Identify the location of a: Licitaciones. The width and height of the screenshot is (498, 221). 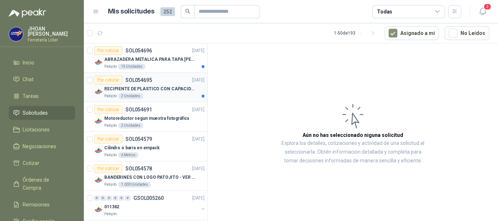
(42, 130).